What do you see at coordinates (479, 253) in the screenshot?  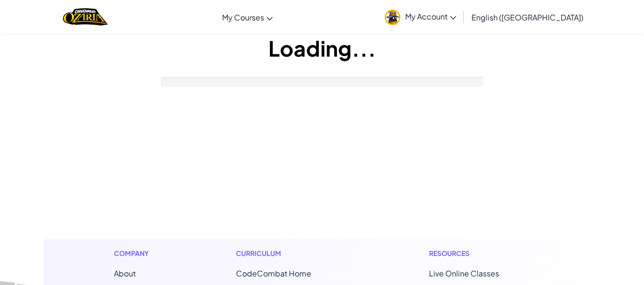 I see `h1: Resources` at bounding box center [479, 253].